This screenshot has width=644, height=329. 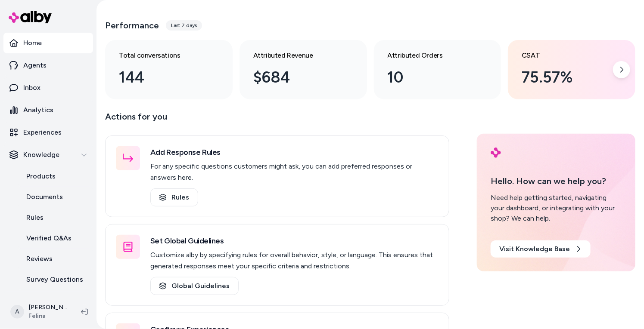 I want to click on a: Inbox, so click(x=48, y=88).